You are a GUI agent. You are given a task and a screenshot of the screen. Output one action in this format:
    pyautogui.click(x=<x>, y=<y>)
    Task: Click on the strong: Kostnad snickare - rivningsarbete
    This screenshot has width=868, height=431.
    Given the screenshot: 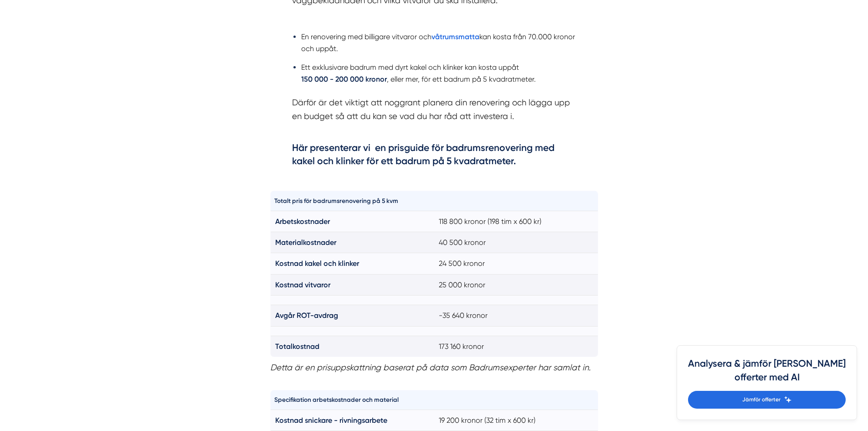 What is the action you would take?
    pyautogui.click(x=331, y=420)
    